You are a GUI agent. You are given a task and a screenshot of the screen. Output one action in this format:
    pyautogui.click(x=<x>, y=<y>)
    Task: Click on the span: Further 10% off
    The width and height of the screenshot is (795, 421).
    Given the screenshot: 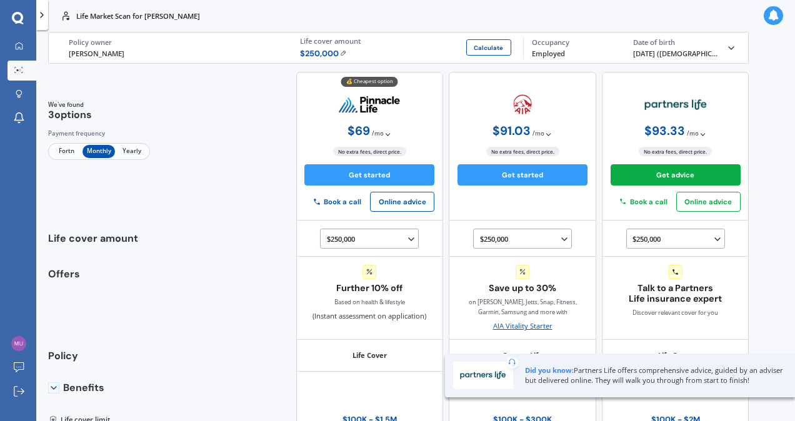 What is the action you would take?
    pyautogui.click(x=369, y=288)
    